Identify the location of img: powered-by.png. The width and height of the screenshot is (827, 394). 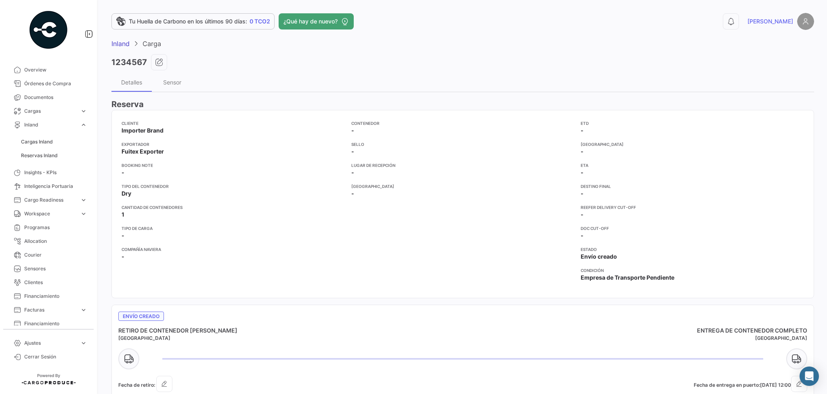
(48, 30).